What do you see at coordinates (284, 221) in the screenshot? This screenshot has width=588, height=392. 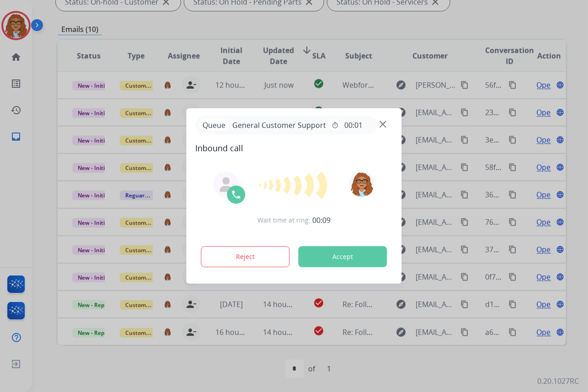 I see `span: Wait time at ring:` at bounding box center [284, 221].